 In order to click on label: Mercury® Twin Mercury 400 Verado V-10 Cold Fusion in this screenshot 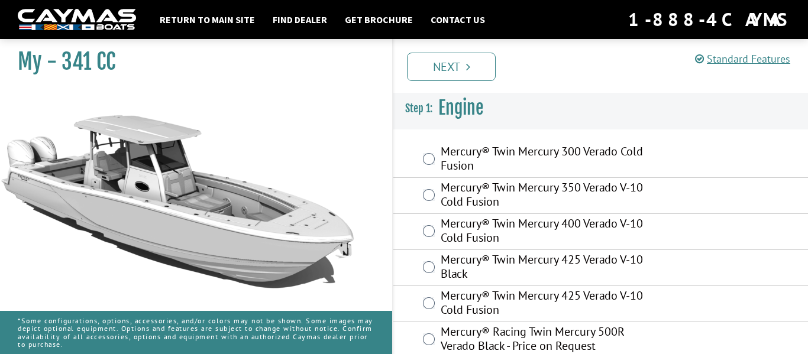, I will do `click(551, 232)`.